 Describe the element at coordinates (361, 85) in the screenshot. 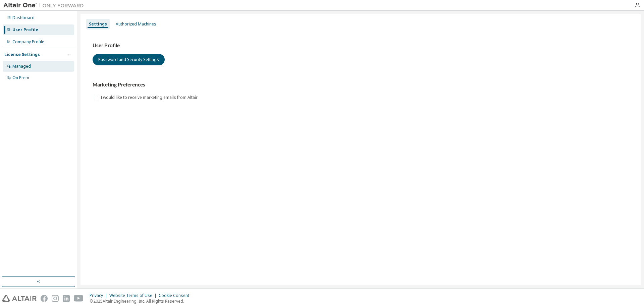

I see `h3: Marketing Preferences` at that location.